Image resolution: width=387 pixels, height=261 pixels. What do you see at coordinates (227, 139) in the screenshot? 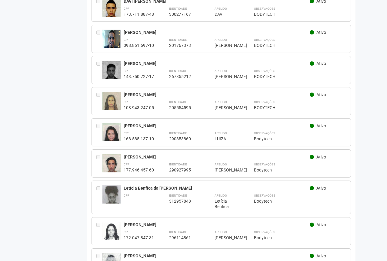
I see `div: LUIZA` at bounding box center [227, 139].